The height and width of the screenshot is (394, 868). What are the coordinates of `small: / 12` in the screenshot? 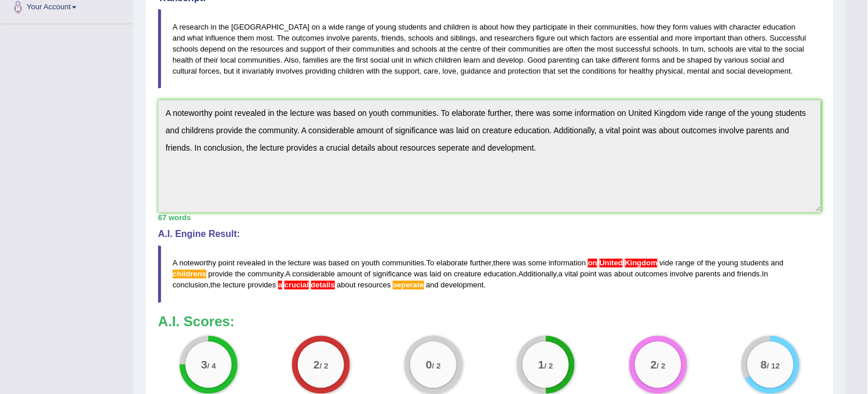 It's located at (774, 366).